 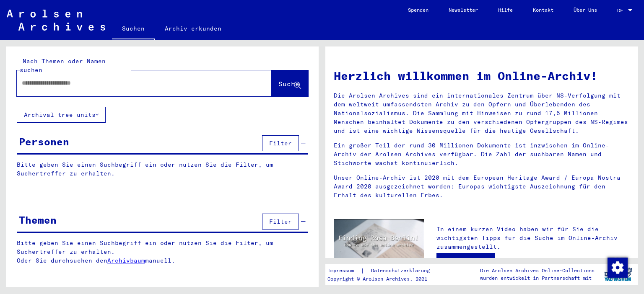 What do you see at coordinates (193, 29) in the screenshot?
I see `a: Archiv erkunden` at bounding box center [193, 29].